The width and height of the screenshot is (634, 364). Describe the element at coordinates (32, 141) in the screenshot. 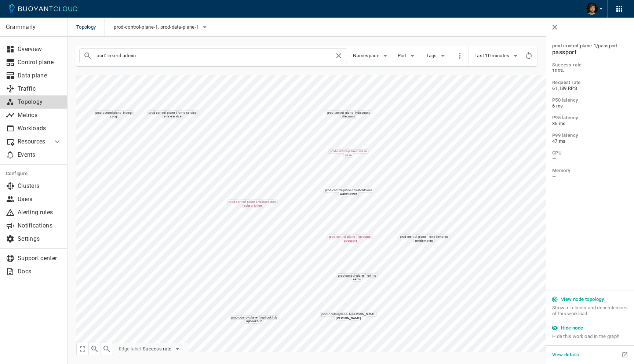

I see `p: Resources` at that location.